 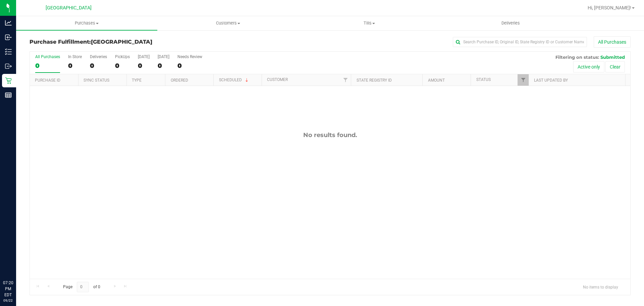 What do you see at coordinates (374, 80) in the screenshot?
I see `a: State Registry ID` at bounding box center [374, 80].